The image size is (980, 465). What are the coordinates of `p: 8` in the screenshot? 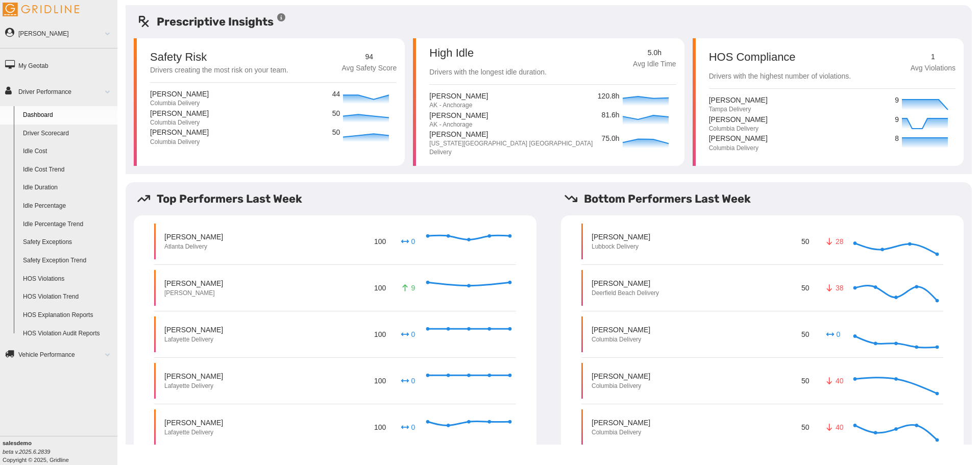 It's located at (897, 139).